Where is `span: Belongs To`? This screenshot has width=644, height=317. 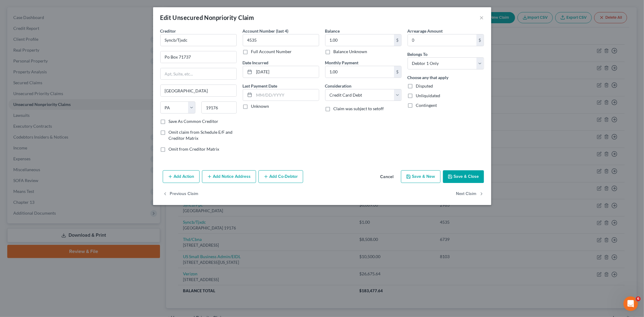 span: Belongs To is located at coordinates (417, 54).